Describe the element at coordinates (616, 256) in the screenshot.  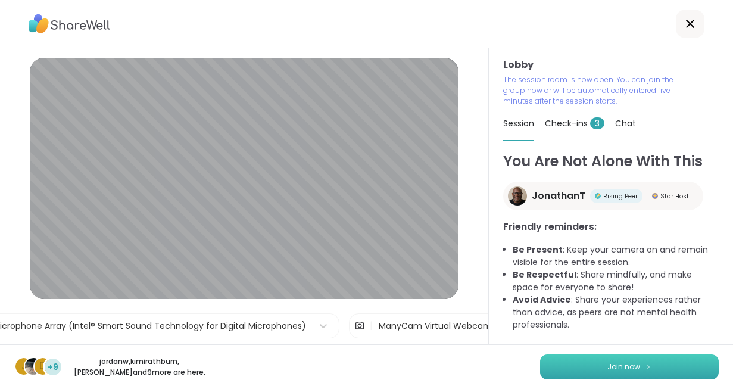
I see `li: : Keep your camera on and remain visible for the entire session.` at that location.